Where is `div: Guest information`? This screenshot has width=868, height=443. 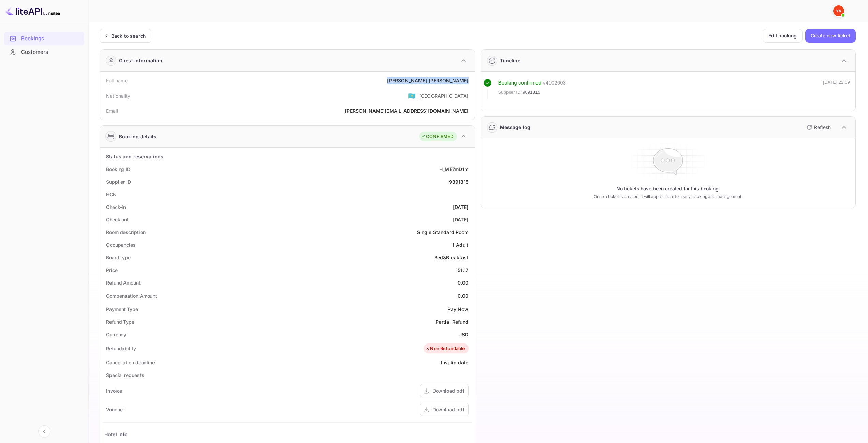
div: Guest information is located at coordinates (141, 60).